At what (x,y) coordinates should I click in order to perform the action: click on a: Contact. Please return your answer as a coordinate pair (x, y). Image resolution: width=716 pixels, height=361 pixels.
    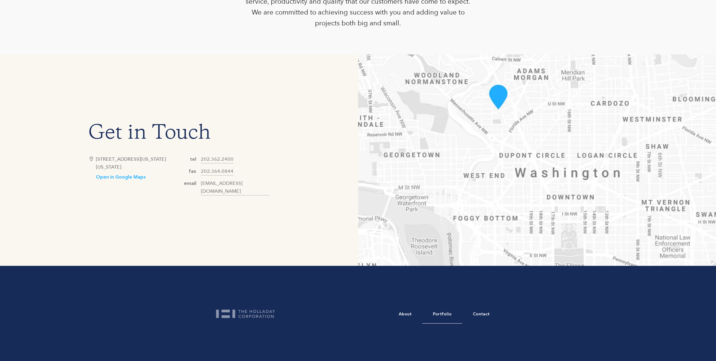
    Looking at the image, I should click on (481, 315).